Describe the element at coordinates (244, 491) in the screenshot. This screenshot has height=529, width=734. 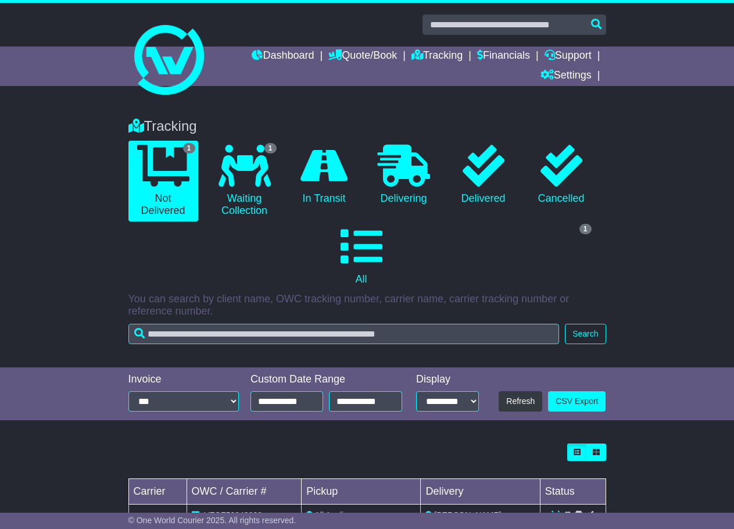
I see `td: OWC / Carrier #` at that location.